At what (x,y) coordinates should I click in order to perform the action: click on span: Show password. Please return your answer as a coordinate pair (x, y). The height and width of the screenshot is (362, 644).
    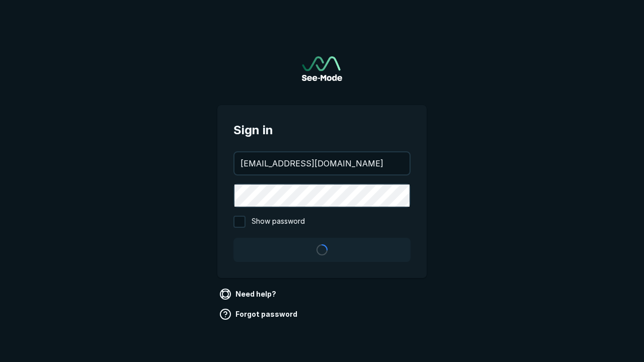
    Looking at the image, I should click on (278, 221).